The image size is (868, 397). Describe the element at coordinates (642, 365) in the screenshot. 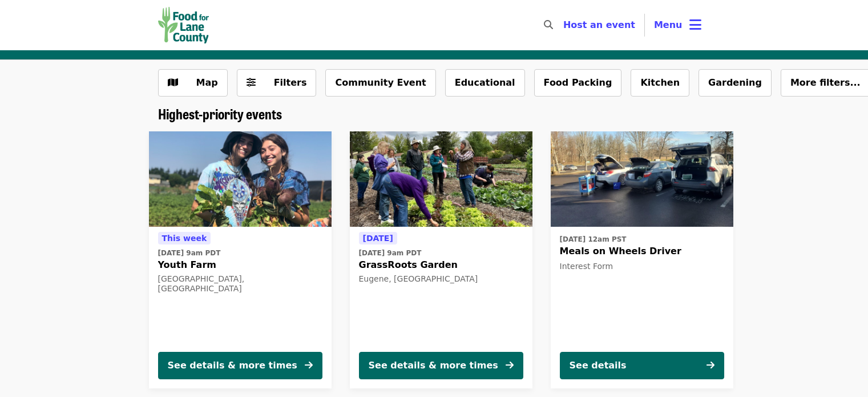

I see `button: See details` at that location.